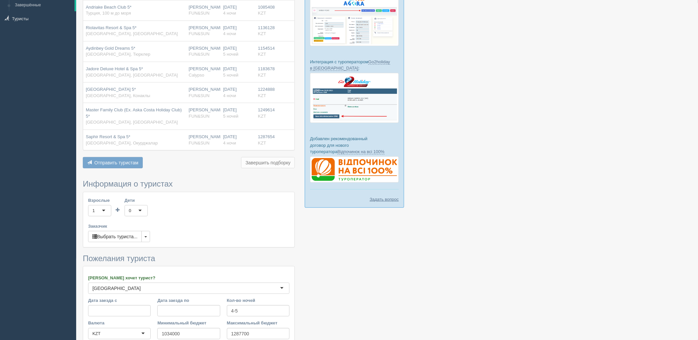 The width and height of the screenshot is (698, 340). Describe the element at coordinates (96, 333) in the screenshot. I see `div: KZT` at that location.